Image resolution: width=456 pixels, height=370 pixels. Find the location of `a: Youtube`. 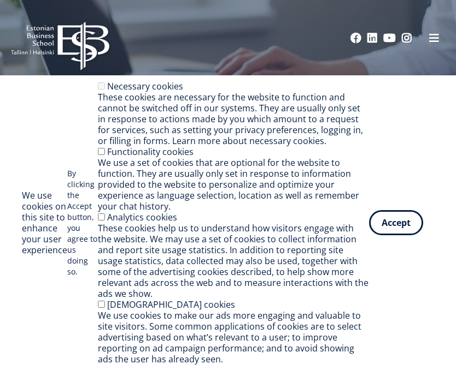

a: Youtube is located at coordinates (389, 38).